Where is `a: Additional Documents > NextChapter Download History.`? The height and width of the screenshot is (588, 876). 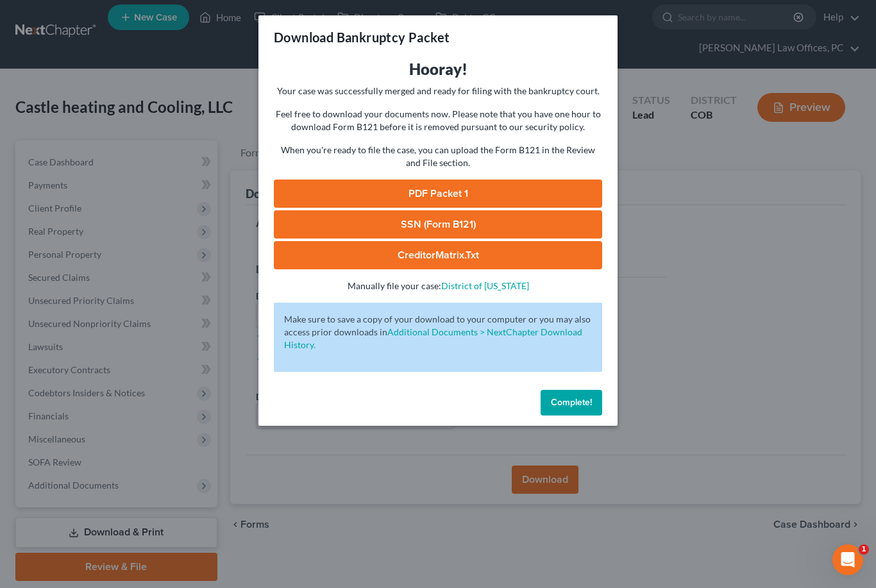
a: Additional Documents > NextChapter Download History. is located at coordinates (433, 338).